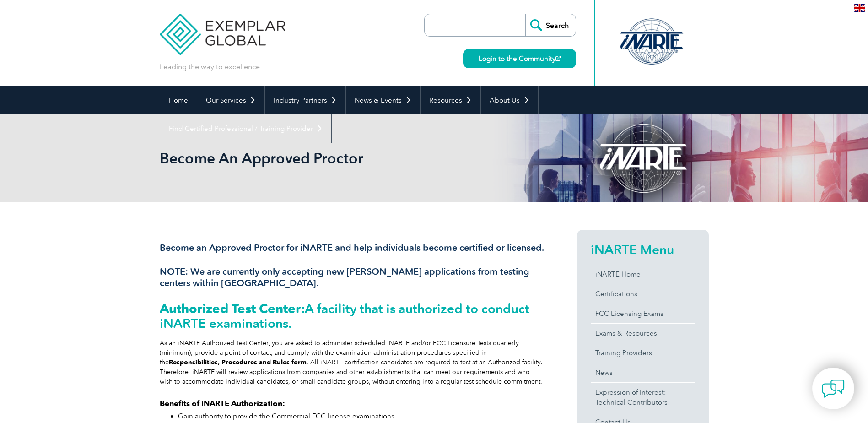 This screenshot has height=423, width=868. What do you see at coordinates (550, 25) in the screenshot?
I see `input: Search` at bounding box center [550, 25].